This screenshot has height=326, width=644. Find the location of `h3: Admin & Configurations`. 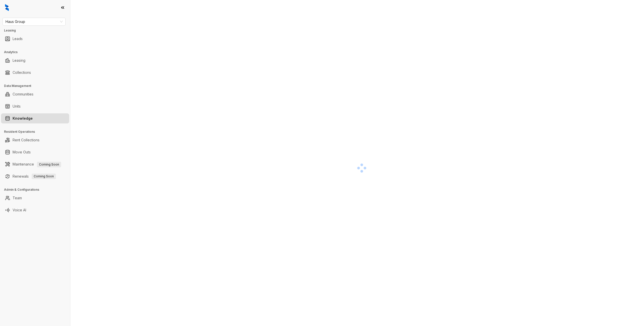

h3: Admin & Configurations is located at coordinates (37, 189).